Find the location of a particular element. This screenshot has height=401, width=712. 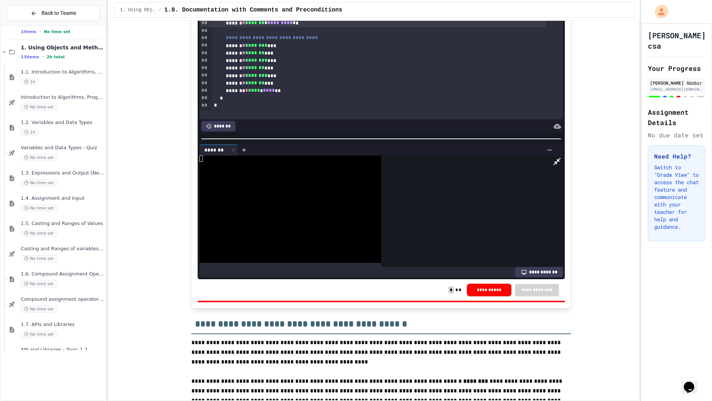

p: Switch to "Grade View" to access the chat feature and communicate with your teacher for help and ... is located at coordinates (677, 197).